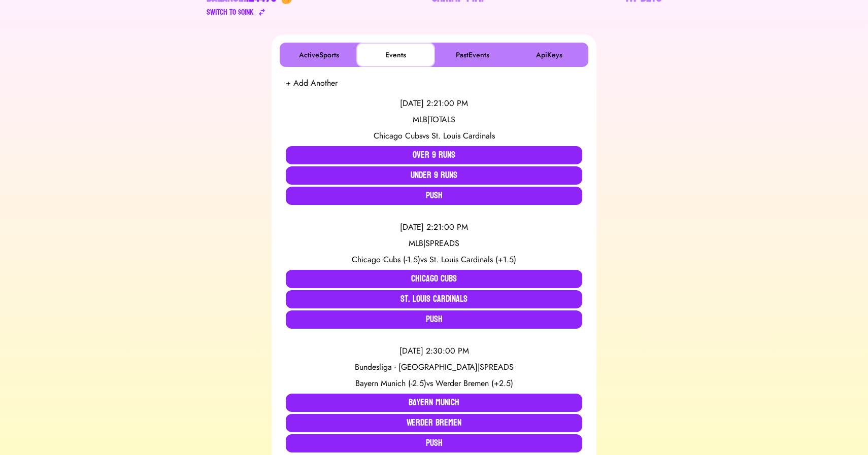 The width and height of the screenshot is (868, 455). I want to click on span: St. Louis Cardinals (+1.5), so click(473, 260).